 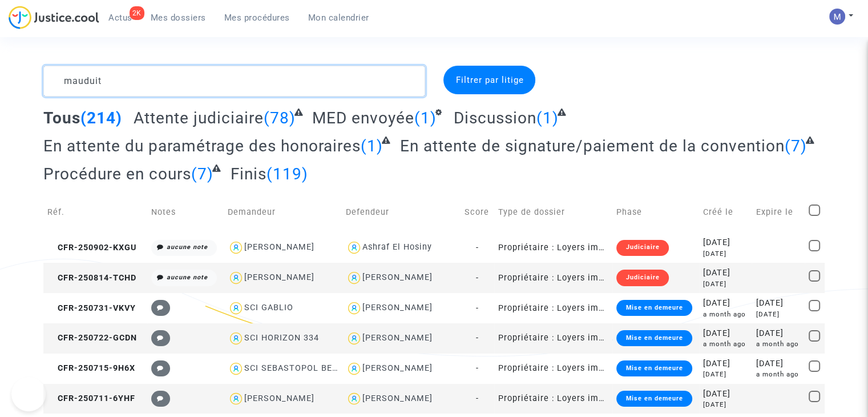 What do you see at coordinates (120, 18) in the screenshot?
I see `span: Actus` at bounding box center [120, 18].